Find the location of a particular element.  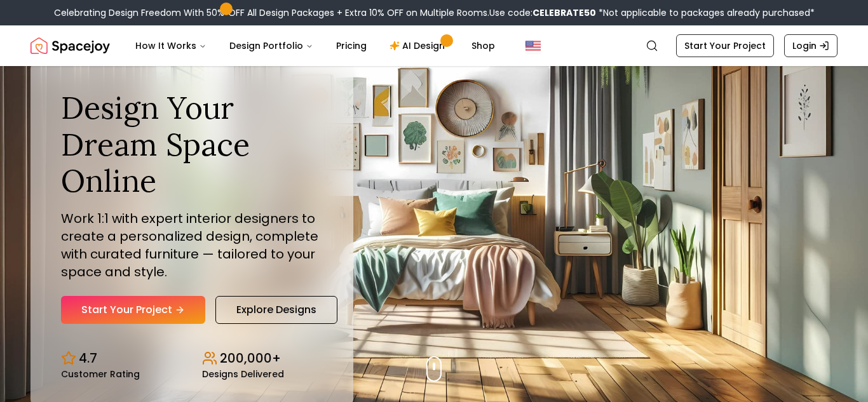

a: Explore Designs is located at coordinates (276, 310).